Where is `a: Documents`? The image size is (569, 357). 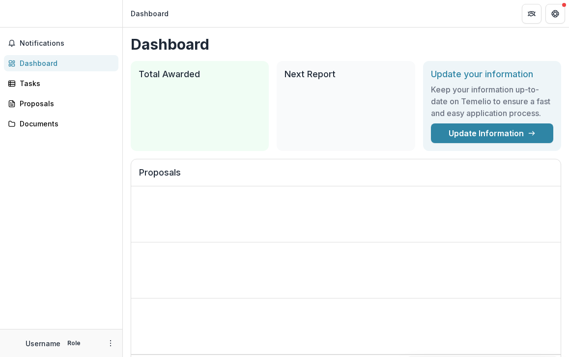 a: Documents is located at coordinates (61, 123).